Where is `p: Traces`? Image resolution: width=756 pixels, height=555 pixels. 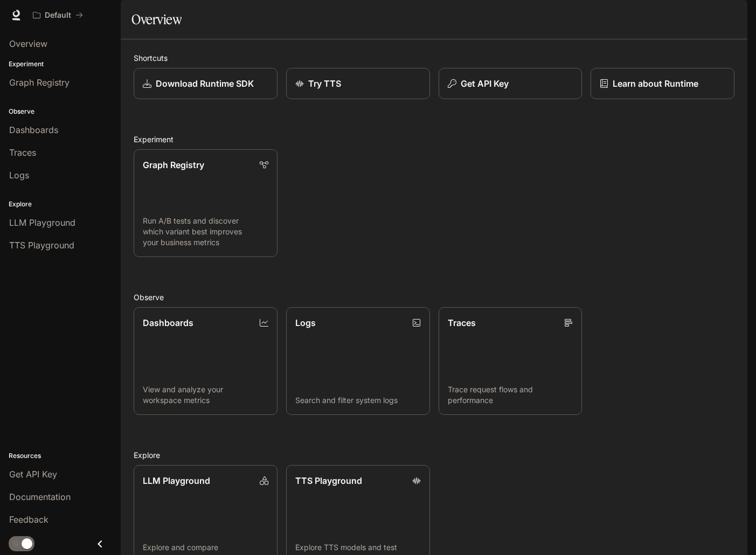
p: Traces is located at coordinates (462, 323).